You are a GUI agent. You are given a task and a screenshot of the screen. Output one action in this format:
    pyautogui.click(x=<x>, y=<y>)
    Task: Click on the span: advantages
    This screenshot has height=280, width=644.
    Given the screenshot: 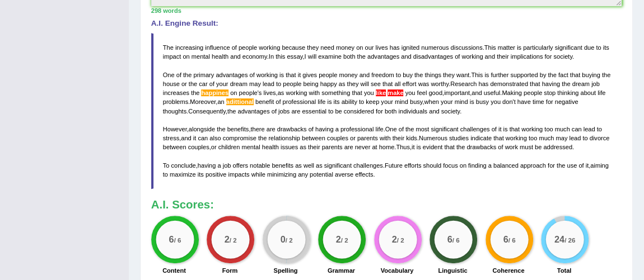 What is the action you would take?
    pyautogui.click(x=253, y=112)
    